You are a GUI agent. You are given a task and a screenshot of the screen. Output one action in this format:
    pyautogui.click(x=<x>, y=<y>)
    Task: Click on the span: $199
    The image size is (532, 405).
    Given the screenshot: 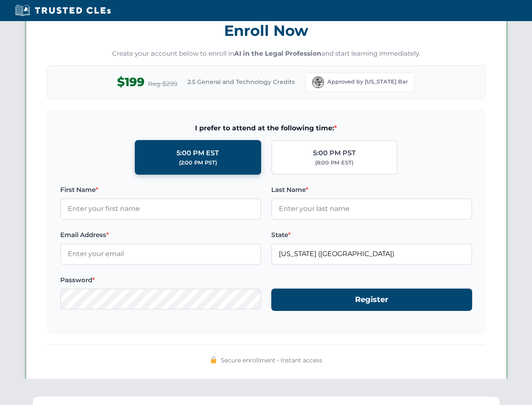 What is the action you would take?
    pyautogui.click(x=131, y=82)
    